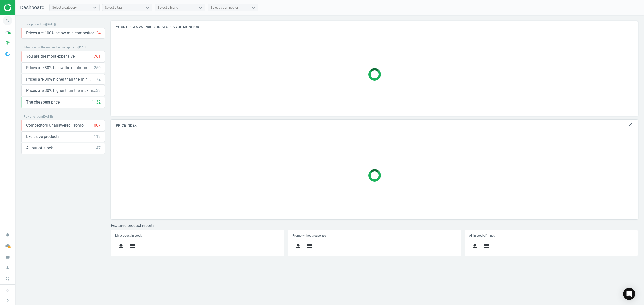  What do you see at coordinates (375, 236) in the screenshot?
I see `h5: Promo without response` at bounding box center [375, 236].